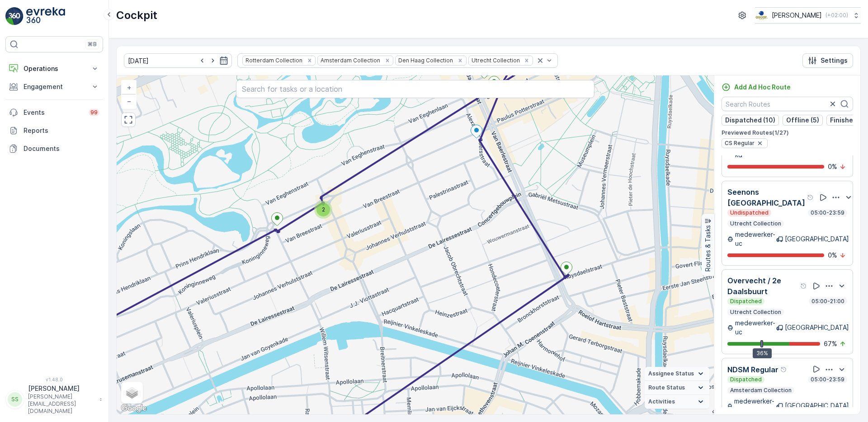 The width and height of the screenshot is (868, 422). What do you see at coordinates (178, 61) in the screenshot?
I see `input: dd/mm/yyyy` at bounding box center [178, 61].